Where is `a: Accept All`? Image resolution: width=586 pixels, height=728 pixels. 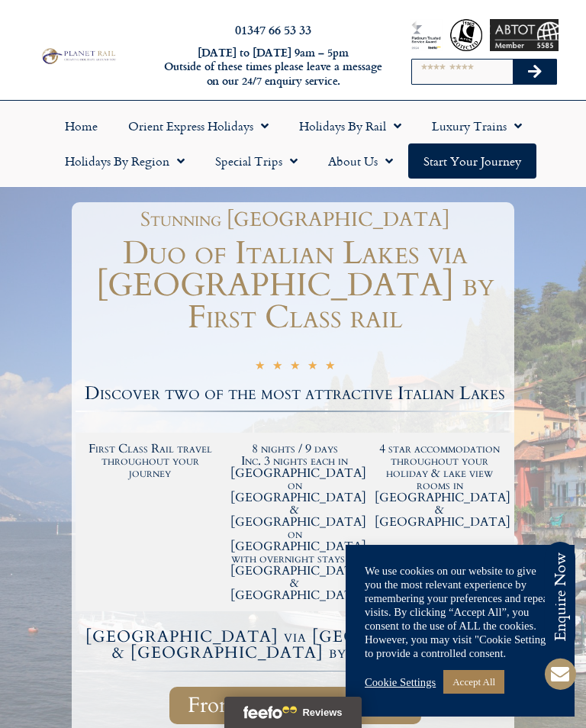
a: Accept All is located at coordinates (474, 682).